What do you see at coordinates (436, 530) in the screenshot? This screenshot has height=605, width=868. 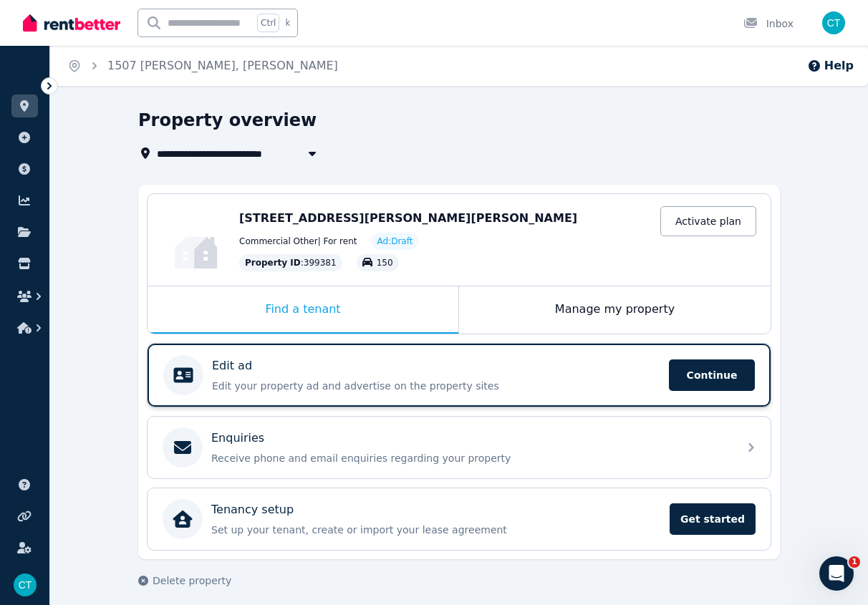 I see `p: Set up your tenant, create or import your lease agreement` at bounding box center [436, 530].